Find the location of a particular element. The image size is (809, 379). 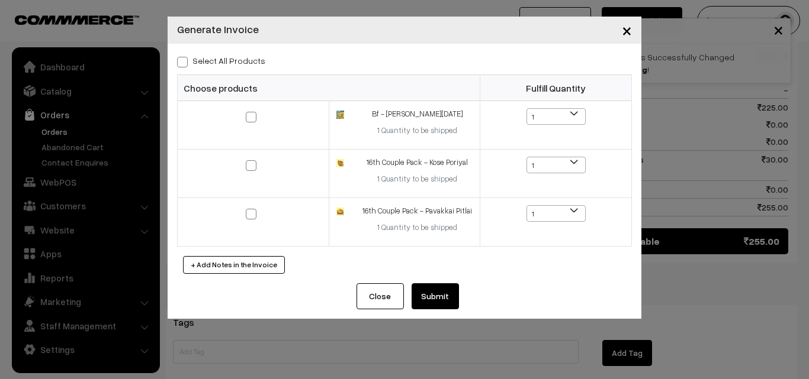

img: 17439290386980Pongal.jpg is located at coordinates (340, 114).